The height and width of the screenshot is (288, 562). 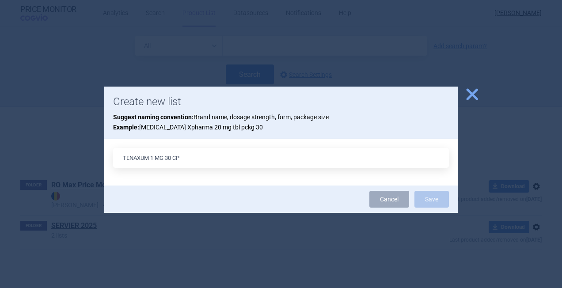 What do you see at coordinates (281, 102) in the screenshot?
I see `h1: Create new list` at bounding box center [281, 102].